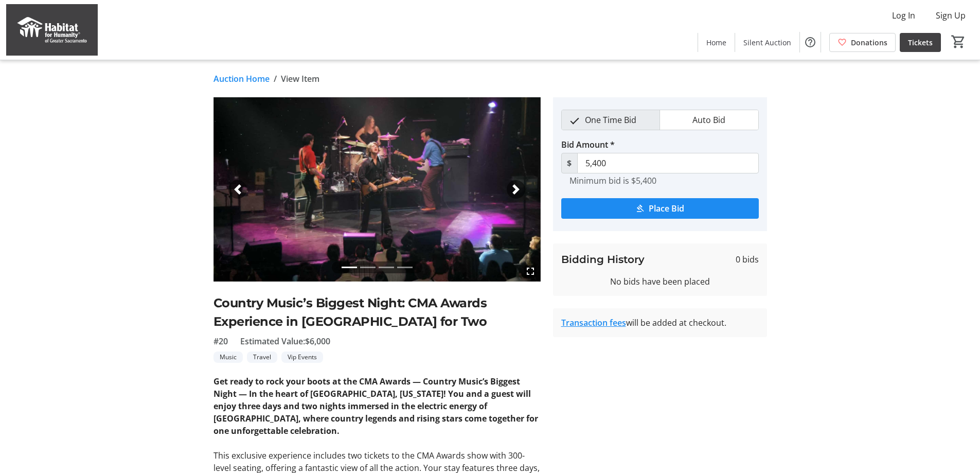 This screenshot has height=473, width=980. What do you see at coordinates (716, 43) in the screenshot?
I see `span: Home` at bounding box center [716, 43].